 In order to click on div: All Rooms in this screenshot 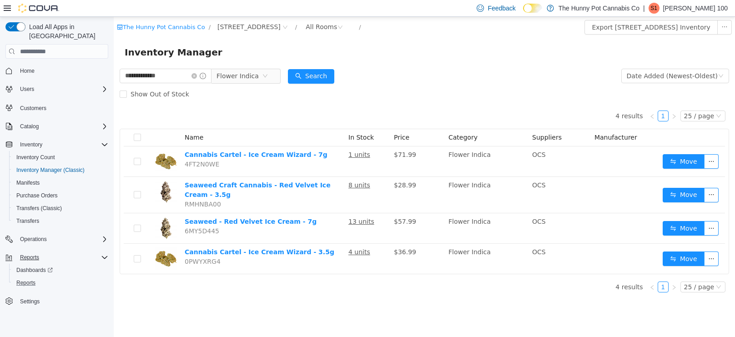, I will do `click(207, 10)`.